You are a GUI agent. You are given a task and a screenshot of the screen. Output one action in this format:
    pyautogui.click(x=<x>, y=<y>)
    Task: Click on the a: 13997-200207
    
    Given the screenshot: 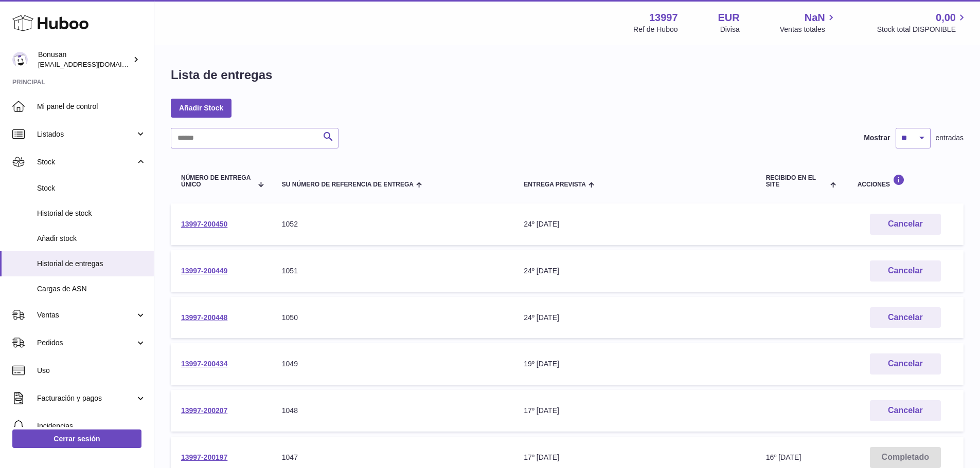 What is the action you would take?
    pyautogui.click(x=205, y=411)
    